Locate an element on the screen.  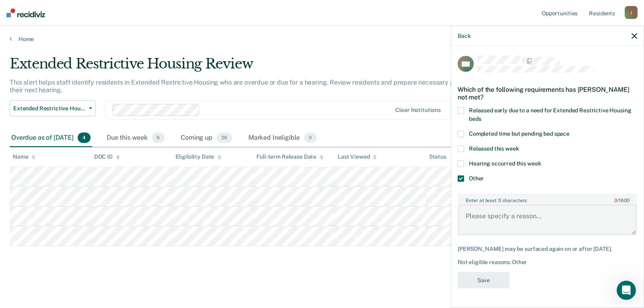
span: Hearing occurred this week is located at coordinates (505, 163).